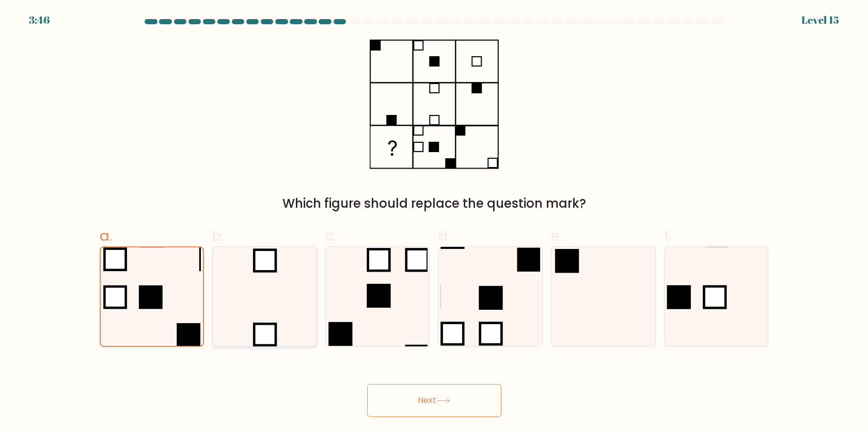 The width and height of the screenshot is (868, 434). What do you see at coordinates (820, 20) in the screenshot?
I see `div: Level 15` at bounding box center [820, 20].